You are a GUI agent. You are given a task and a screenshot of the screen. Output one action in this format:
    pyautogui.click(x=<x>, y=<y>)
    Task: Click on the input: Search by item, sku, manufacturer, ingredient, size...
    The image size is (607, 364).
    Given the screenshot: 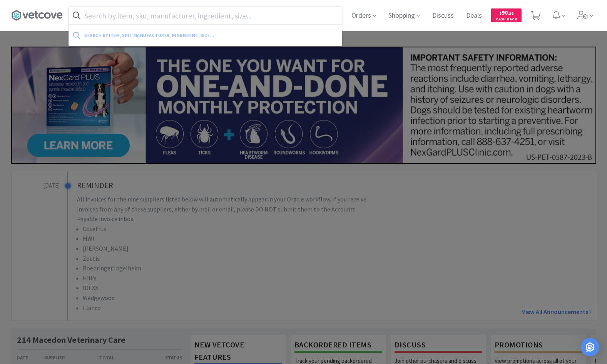 What is the action you would take?
    pyautogui.click(x=205, y=16)
    